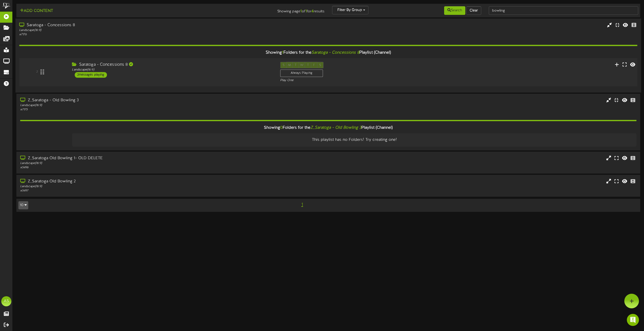 This screenshot has height=331, width=644. Describe the element at coordinates (301, 73) in the screenshot. I see `div: Always Playing` at that location.